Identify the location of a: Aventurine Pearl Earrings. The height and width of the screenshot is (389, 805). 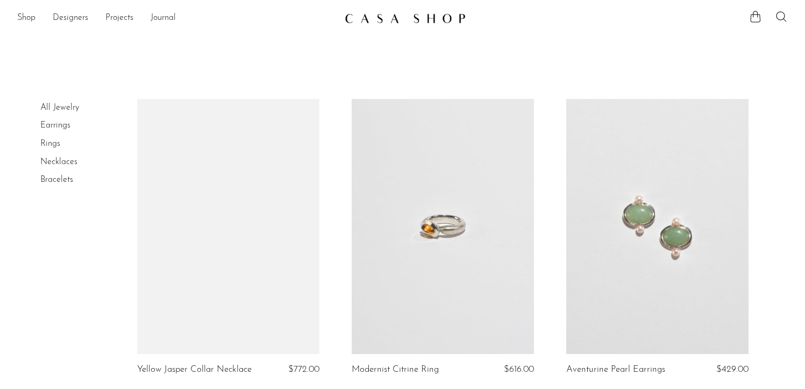
(616, 369).